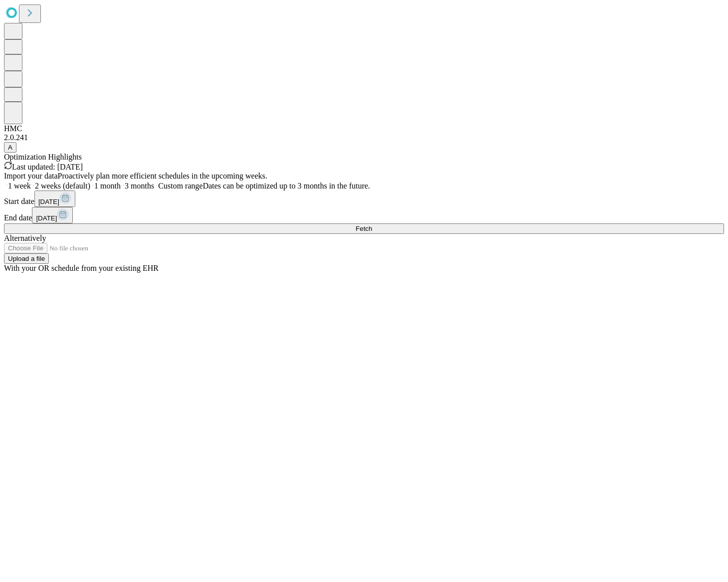  I want to click on span: Custom range, so click(180, 185).